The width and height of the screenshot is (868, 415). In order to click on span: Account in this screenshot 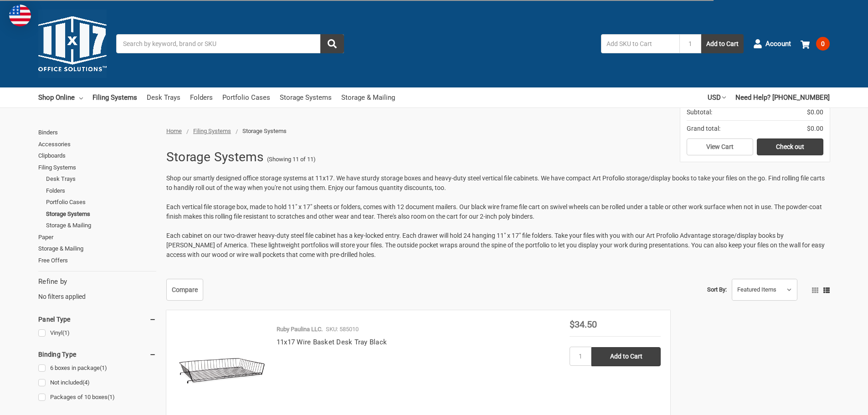, I will do `click(778, 44)`.